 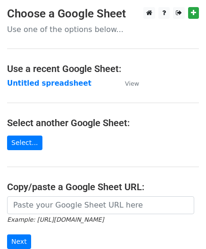 What do you see at coordinates (132, 83) in the screenshot?
I see `small: View` at bounding box center [132, 83].